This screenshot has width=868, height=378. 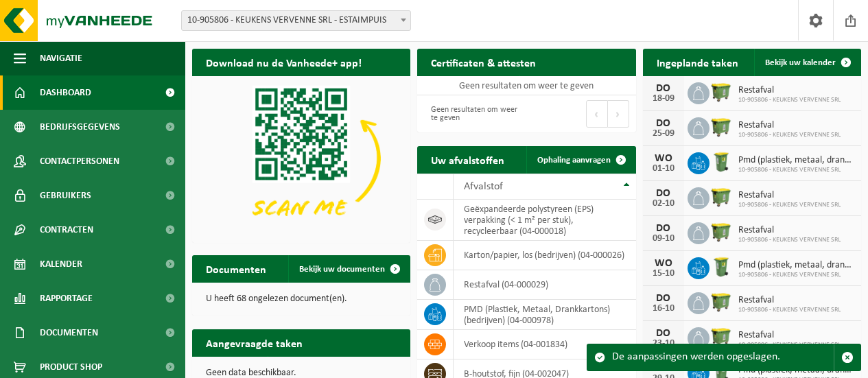 What do you see at coordinates (254, 342) in the screenshot?
I see `h2: Aangevraagde taken` at bounding box center [254, 342].